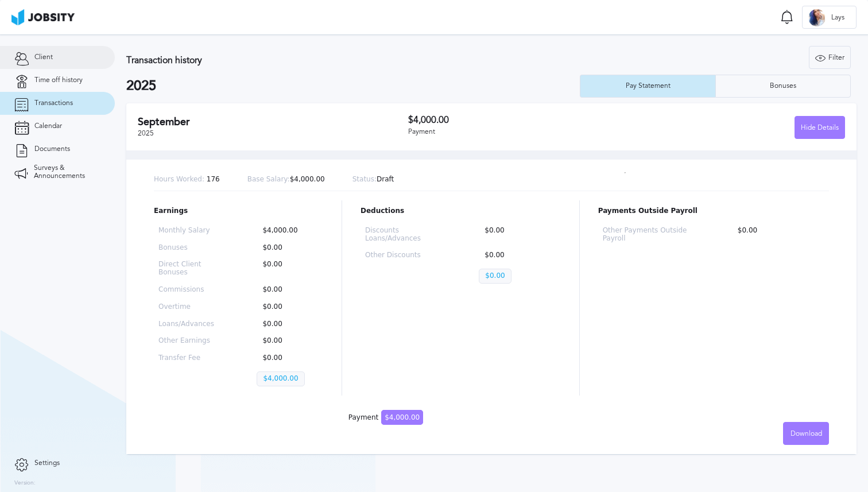  What do you see at coordinates (373, 180) in the screenshot?
I see `p: Draft` at bounding box center [373, 180].